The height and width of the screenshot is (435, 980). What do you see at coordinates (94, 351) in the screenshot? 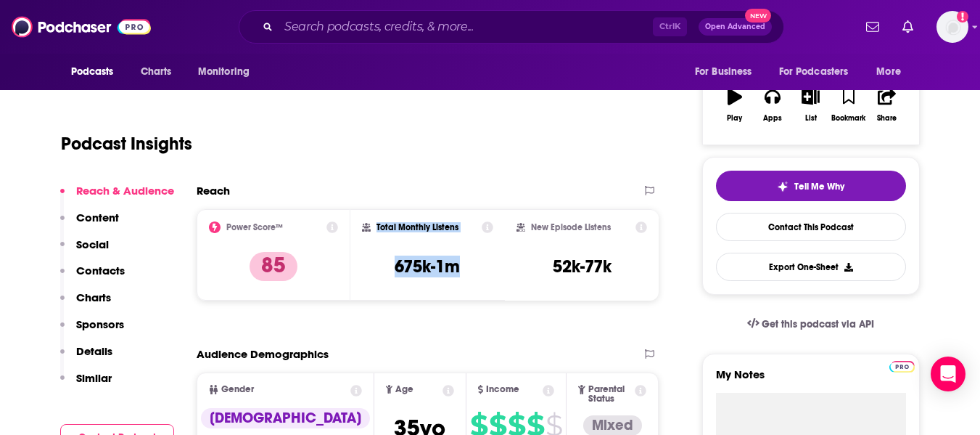
I see `p: Details` at bounding box center [94, 351].